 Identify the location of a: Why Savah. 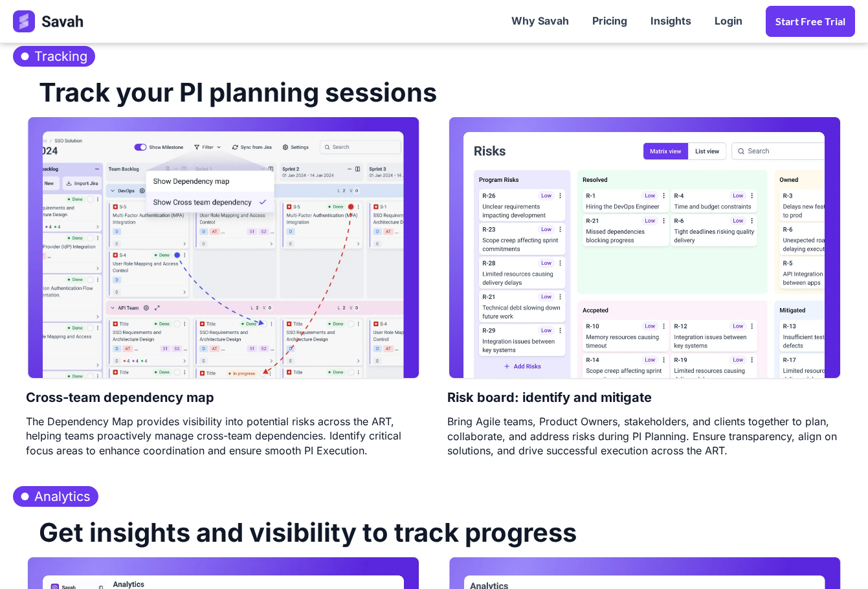
(540, 21).